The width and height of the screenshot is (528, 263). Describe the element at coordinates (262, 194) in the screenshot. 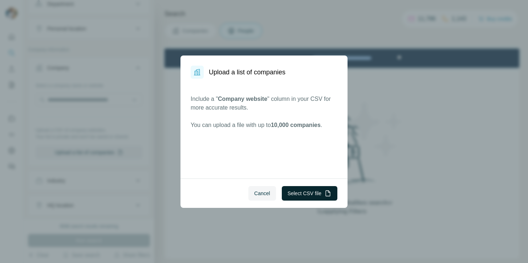

I see `button: Cancel` at that location.